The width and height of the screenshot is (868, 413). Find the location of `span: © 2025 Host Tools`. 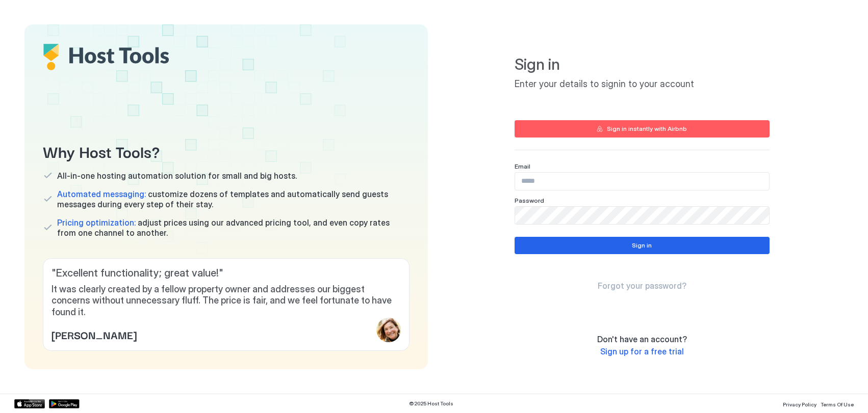

span: © 2025 Host Tools is located at coordinates (431, 403).